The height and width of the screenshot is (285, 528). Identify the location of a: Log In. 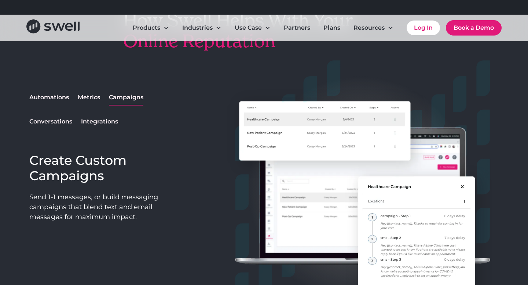
(423, 28).